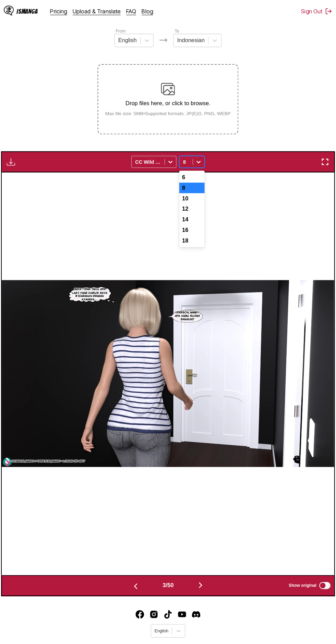  I want to click on input: Select language, so click(155, 615).